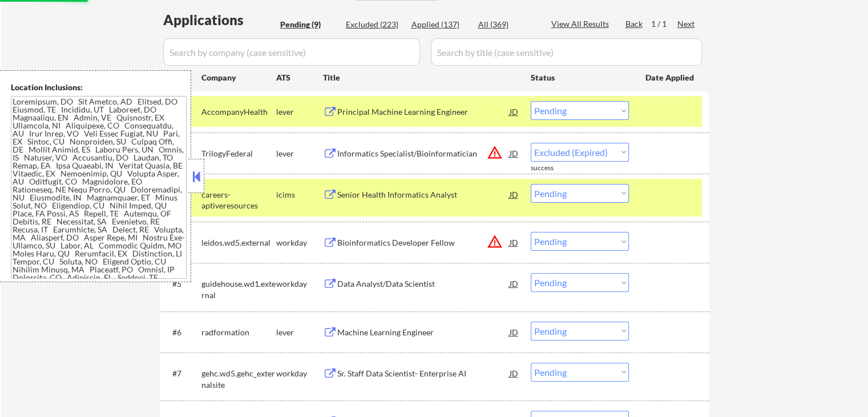  Describe the element at coordinates (423, 284) in the screenshot. I see `div: Data Analyst/Data Scientist` at that location.